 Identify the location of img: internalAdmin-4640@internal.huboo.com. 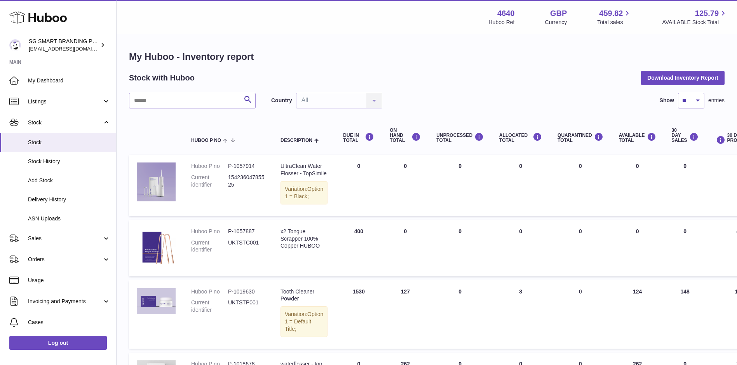
(15, 45).